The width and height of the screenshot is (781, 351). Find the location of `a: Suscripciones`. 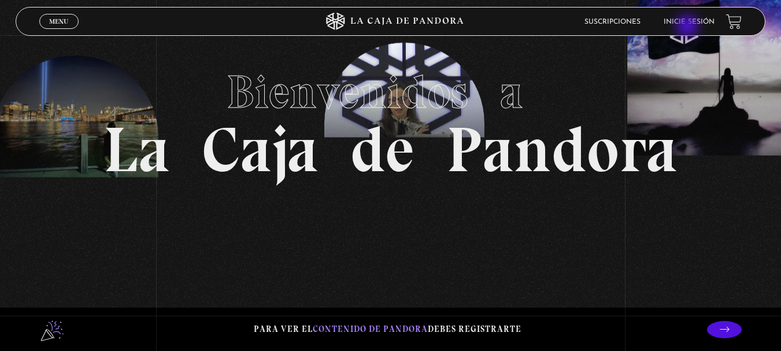

a: Suscripciones is located at coordinates (612, 22).